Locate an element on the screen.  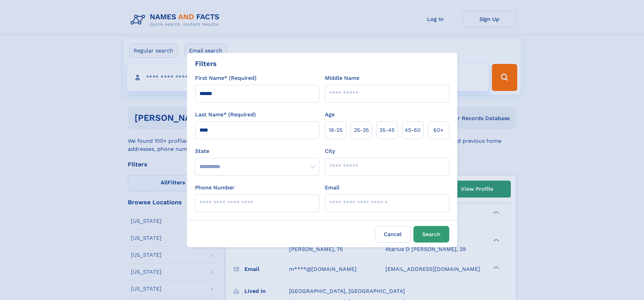
label: Email is located at coordinates (332, 188).